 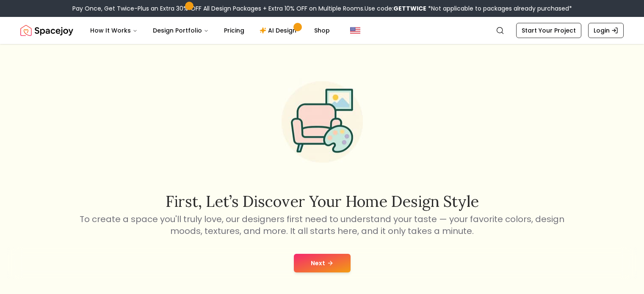 I want to click on a: Spacejoy, so click(x=47, y=31).